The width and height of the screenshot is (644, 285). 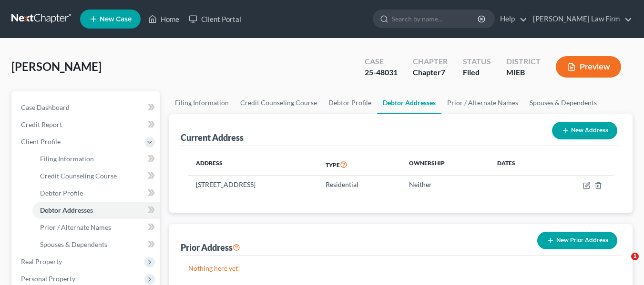 I want to click on span: New Case, so click(x=115, y=19).